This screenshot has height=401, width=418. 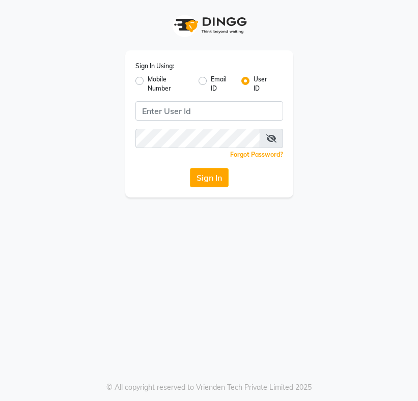 I want to click on button: Sign In, so click(x=209, y=178).